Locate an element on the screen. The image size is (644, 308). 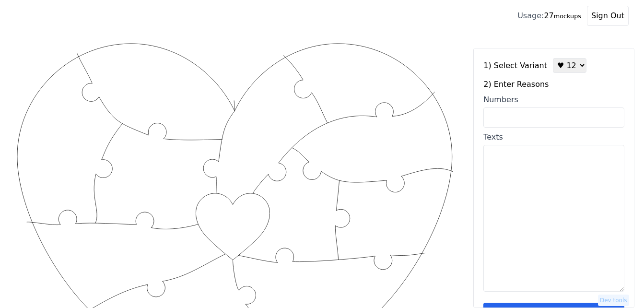
button: Sign Out is located at coordinates (608, 16).